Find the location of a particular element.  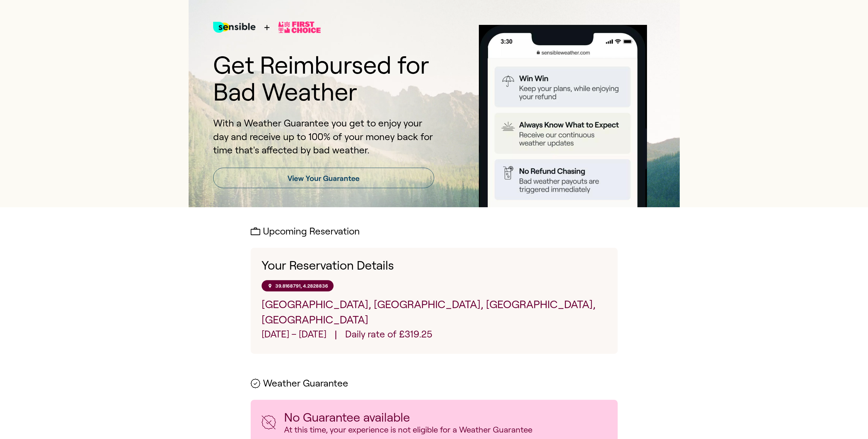

h2: Weather Guarantee is located at coordinates (434, 384).